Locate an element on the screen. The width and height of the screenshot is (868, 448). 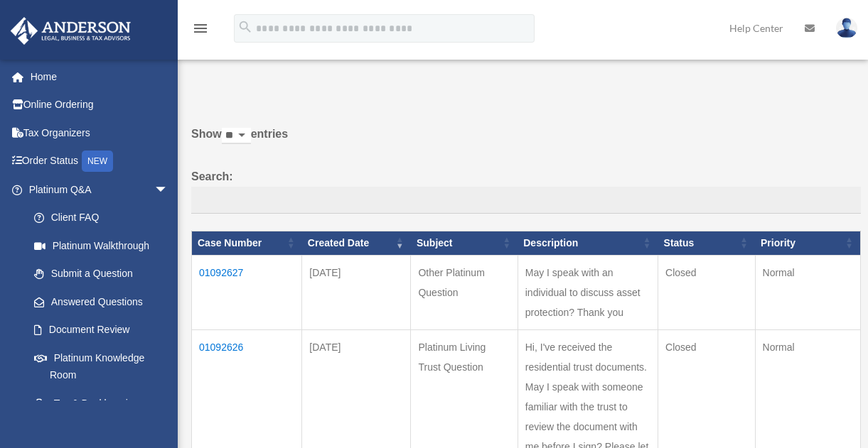
img: User Pic is located at coordinates (846, 27).